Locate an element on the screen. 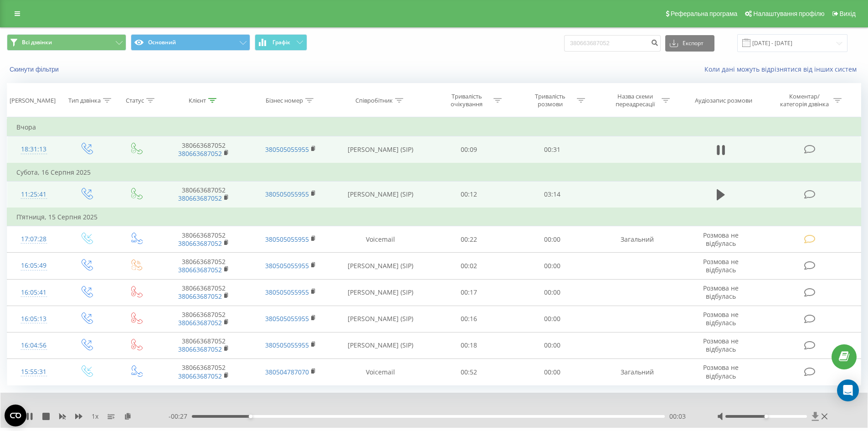 Image resolution: width=868 pixels, height=431 pixels. span: 00:03 is located at coordinates (677, 416).